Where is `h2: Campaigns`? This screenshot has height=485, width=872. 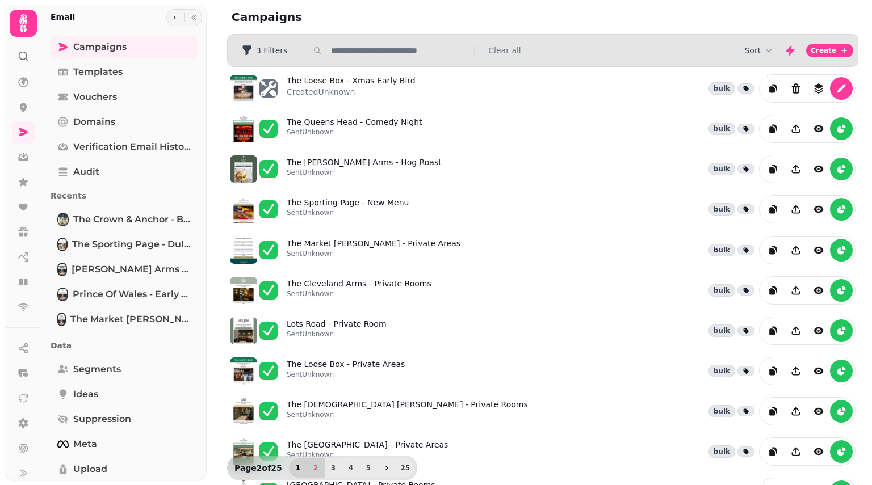 h2: Campaigns is located at coordinates (341, 17).